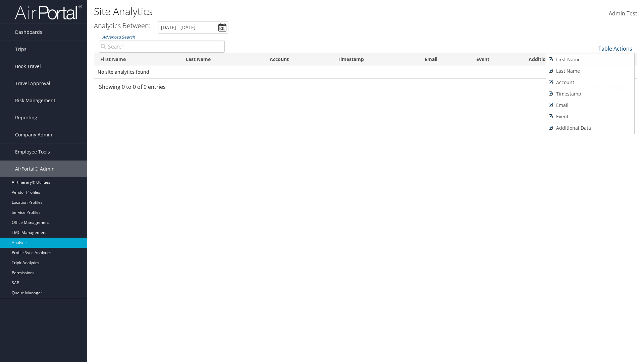 The image size is (644, 362). I want to click on span: Risk Management, so click(35, 100).